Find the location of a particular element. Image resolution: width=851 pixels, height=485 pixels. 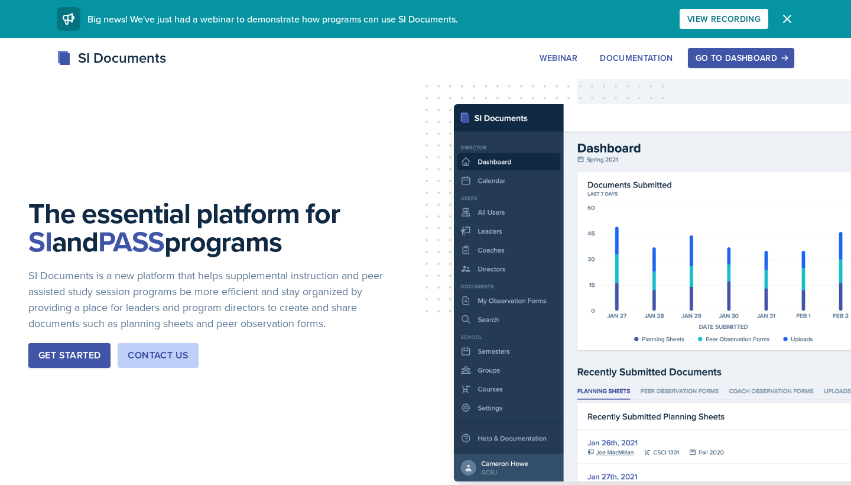

span: Big news! We've just had a webinar to demonstrate how programs can use SI Documents. is located at coordinates (273, 19).